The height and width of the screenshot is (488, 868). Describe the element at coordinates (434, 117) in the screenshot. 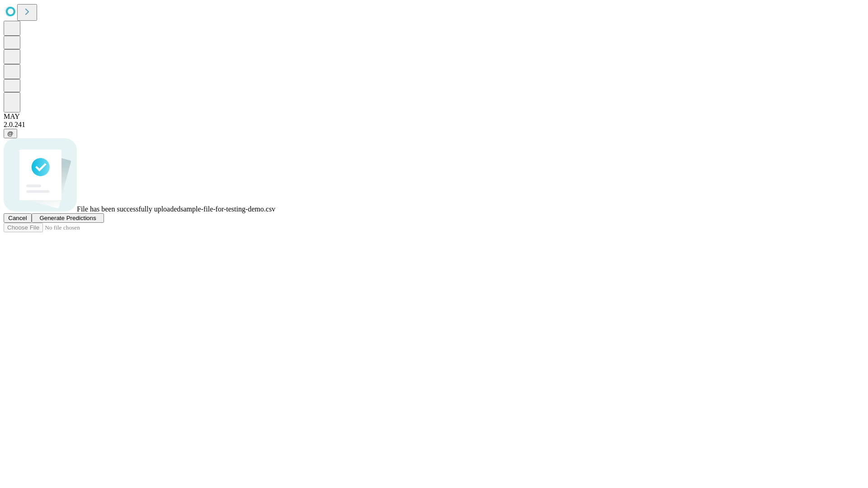

I see `div: MAY` at that location.